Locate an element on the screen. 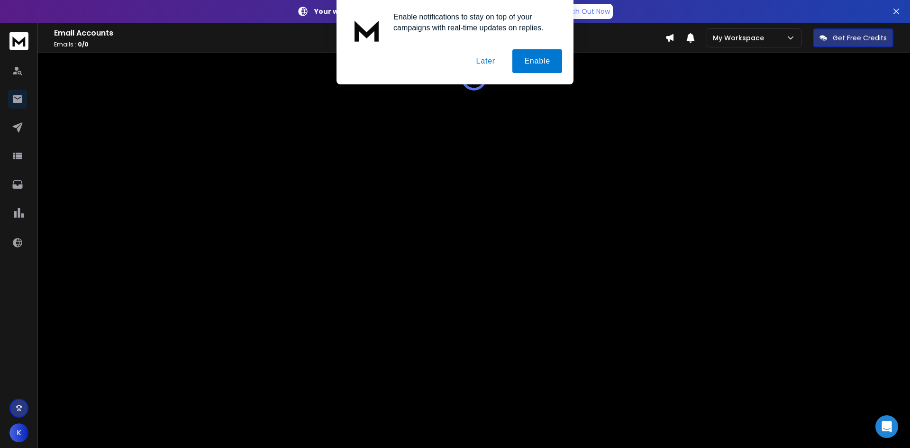 The height and width of the screenshot is (448, 910). img: notification icon is located at coordinates (367, 30).